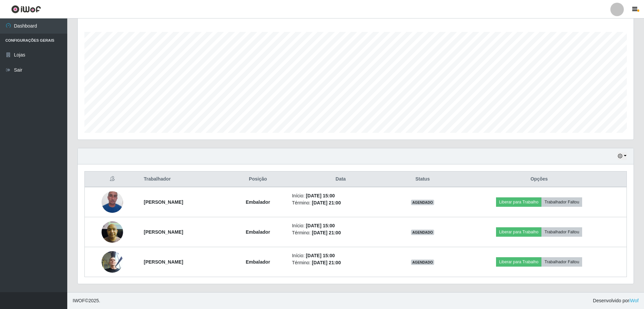  What do you see at coordinates (78, 301) in the screenshot?
I see `span: IWOF` at bounding box center [78, 301].